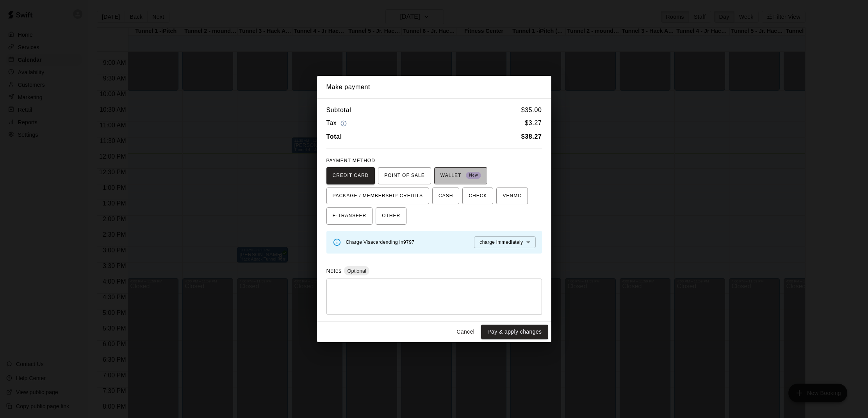  Describe the element at coordinates (334, 136) in the screenshot. I see `b: Total` at that location.